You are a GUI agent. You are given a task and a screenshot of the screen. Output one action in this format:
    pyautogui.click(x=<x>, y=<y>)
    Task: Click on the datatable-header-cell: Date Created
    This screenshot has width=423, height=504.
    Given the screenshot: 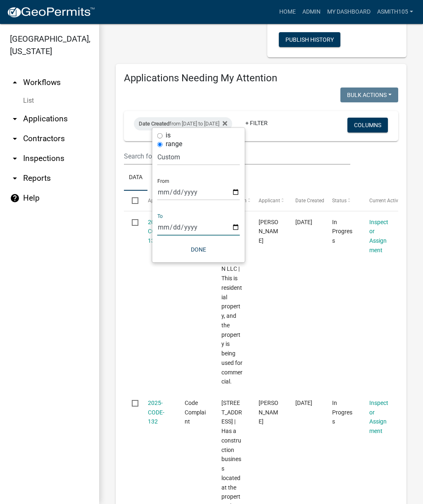 What is the action you would take?
    pyautogui.click(x=305, y=201)
    